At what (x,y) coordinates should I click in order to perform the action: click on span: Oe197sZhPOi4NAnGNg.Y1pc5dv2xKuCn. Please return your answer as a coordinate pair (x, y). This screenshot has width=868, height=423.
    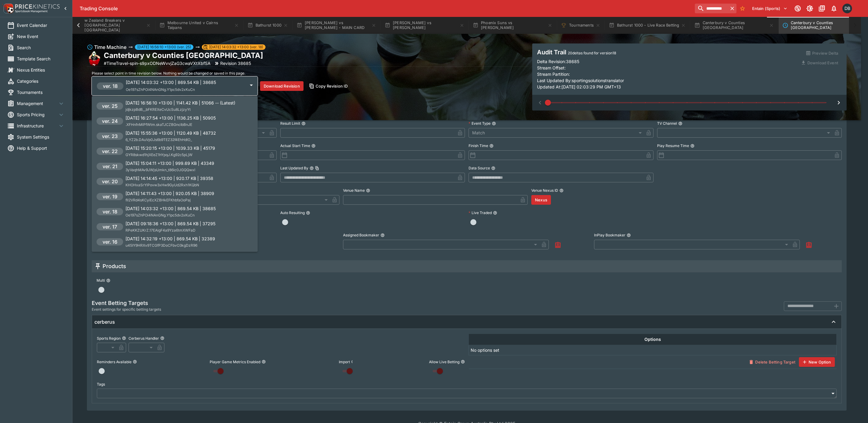
    Looking at the image, I should click on (160, 215).